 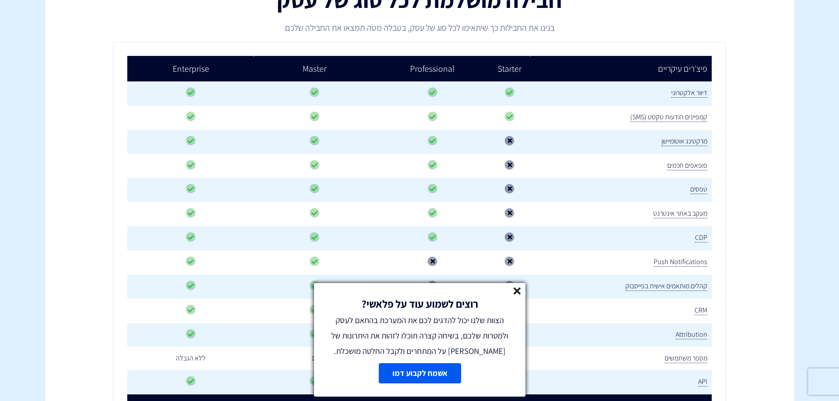 What do you see at coordinates (432, 69) in the screenshot?
I see `td: Professional` at bounding box center [432, 69].